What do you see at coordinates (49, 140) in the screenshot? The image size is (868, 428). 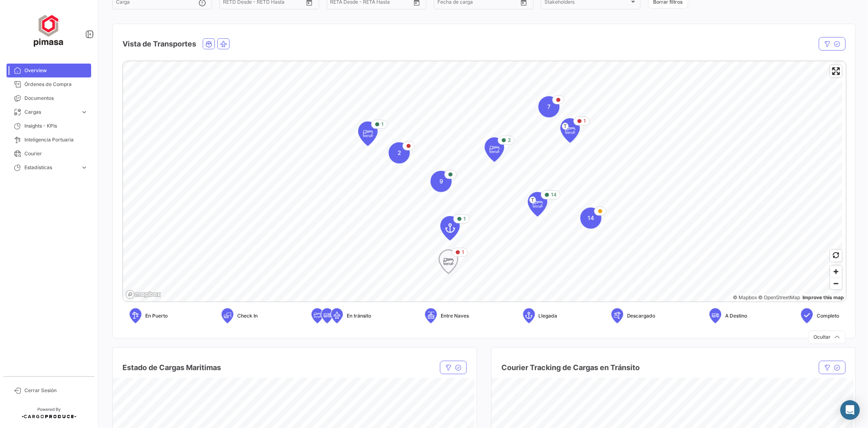 I see `a: Inteligencia Portuaria` at bounding box center [49, 140].